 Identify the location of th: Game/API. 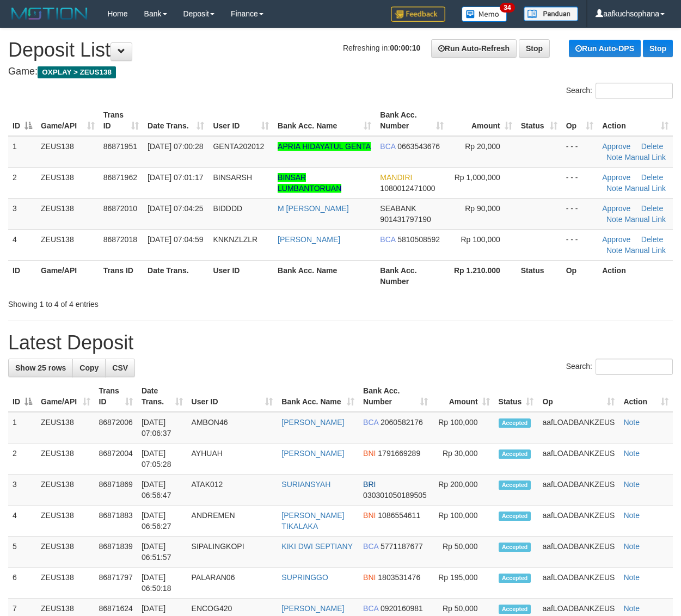
(68, 275).